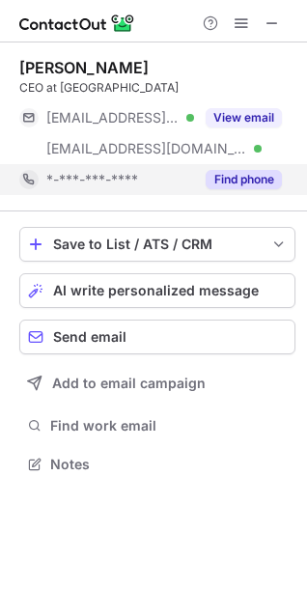 This screenshot has width=307, height=616. I want to click on button: Find work email, so click(157, 426).